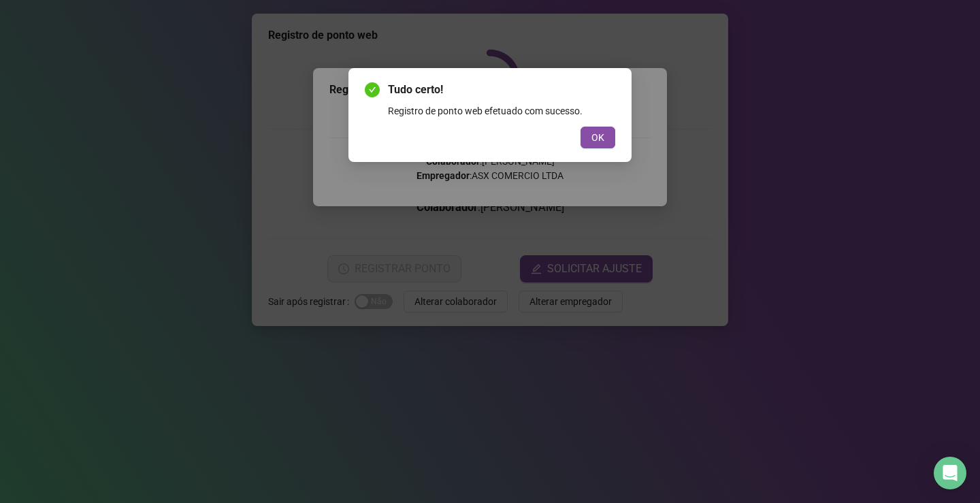  What do you see at coordinates (501, 111) in the screenshot?
I see `div: Registro de ponto web efetuado com sucesso.` at bounding box center [501, 111].